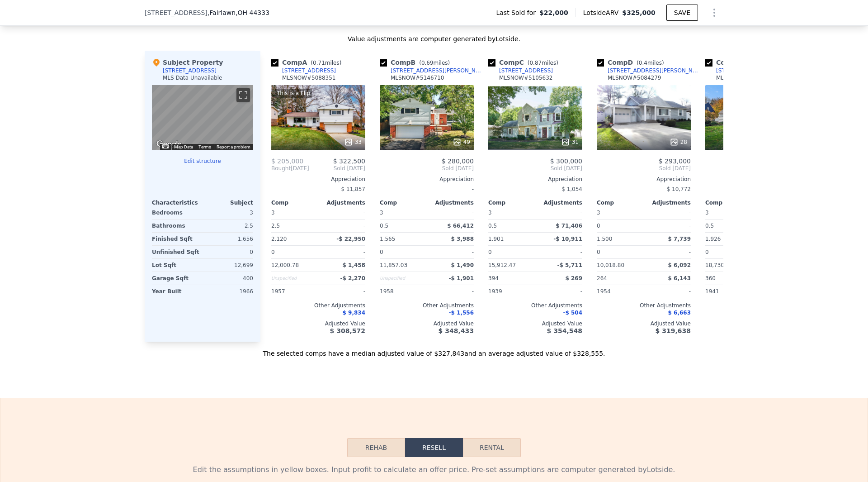  What do you see at coordinates (632, 63) in the screenshot?
I see `div: Comp D` at bounding box center [632, 63].